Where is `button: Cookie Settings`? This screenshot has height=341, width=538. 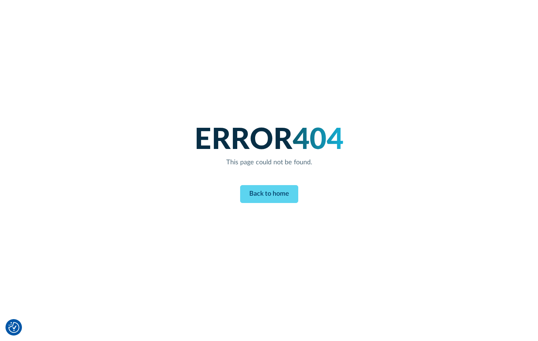 button: Cookie Settings is located at coordinates (14, 328).